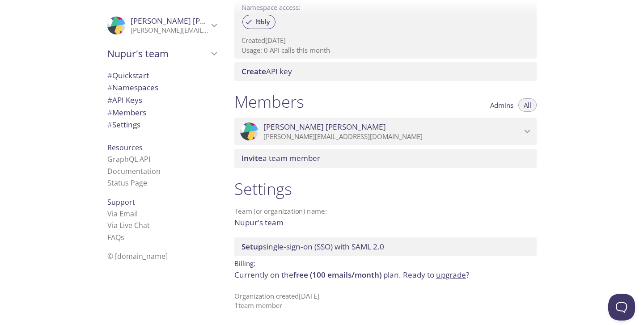 The height and width of the screenshot is (325, 644). Describe the element at coordinates (502, 105) in the screenshot. I see `button: Admins` at that location.